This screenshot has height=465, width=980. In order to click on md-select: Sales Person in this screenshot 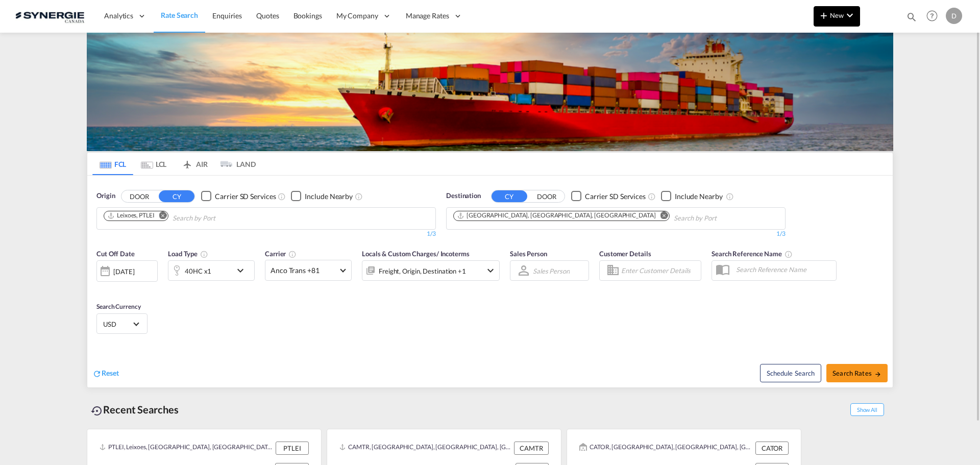, I will do `click(551, 270)`.